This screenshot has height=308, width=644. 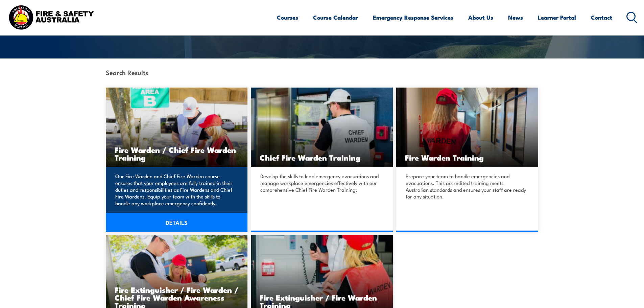 I want to click on strong: Search Results, so click(x=127, y=72).